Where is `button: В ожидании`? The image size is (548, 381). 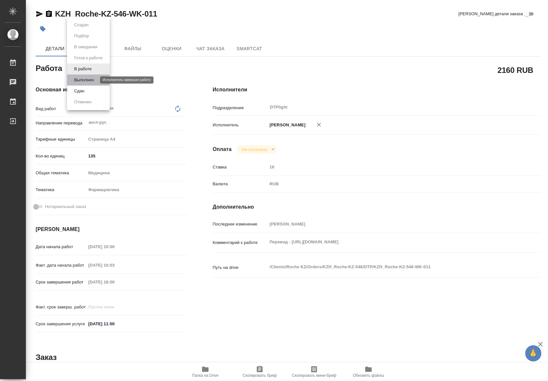 button: В ожидании is located at coordinates (86, 47).